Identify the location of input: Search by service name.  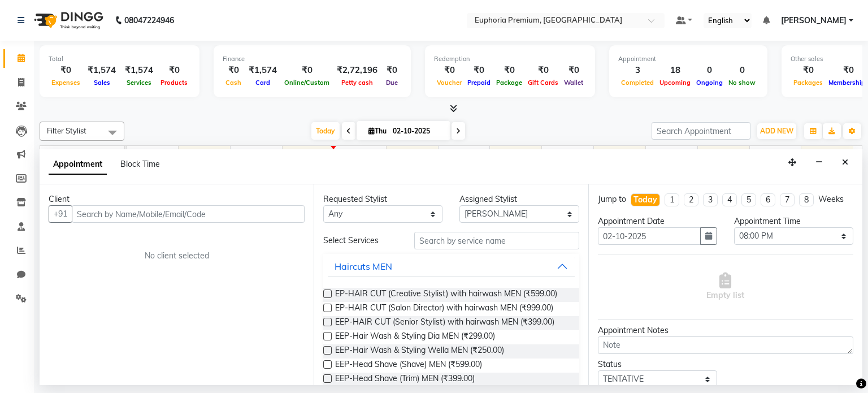
(497, 240).